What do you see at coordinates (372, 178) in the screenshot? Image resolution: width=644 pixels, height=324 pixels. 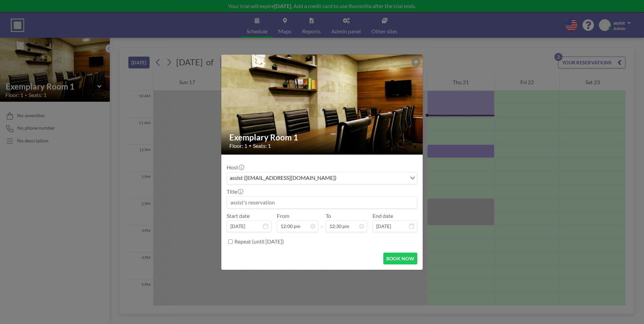 I see `input: Search for option` at bounding box center [372, 178].